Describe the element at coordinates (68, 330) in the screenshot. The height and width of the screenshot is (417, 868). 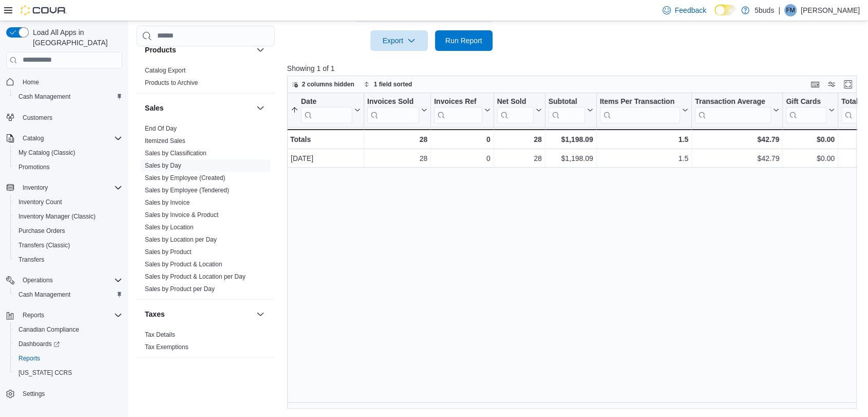
I see `button: Canadian Compliance` at that location.